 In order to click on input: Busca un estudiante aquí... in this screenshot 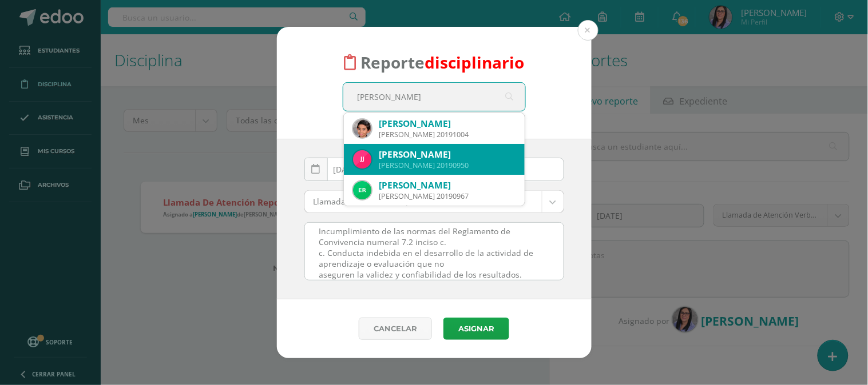, I will do `click(434, 96)`.